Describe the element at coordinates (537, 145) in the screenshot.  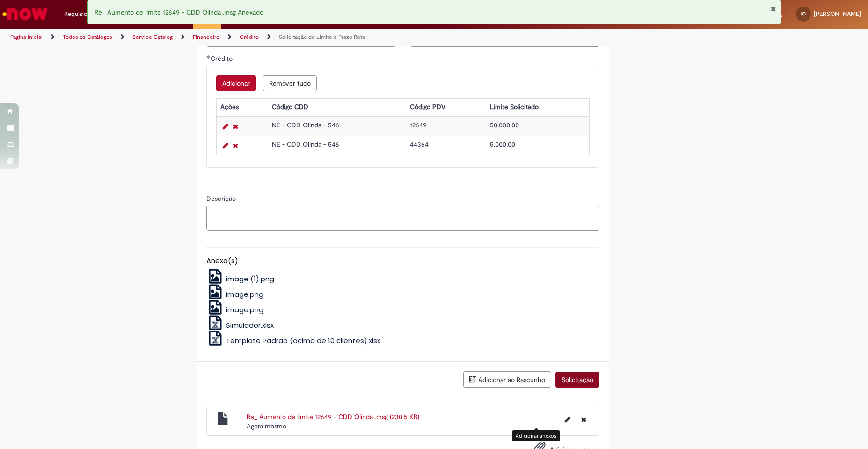
I see `td: 5.000,00` at that location.